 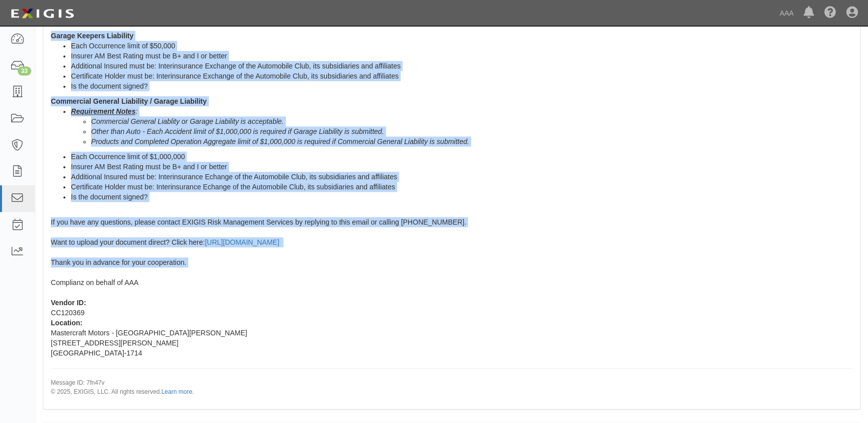 What do you see at coordinates (66, 323) in the screenshot?
I see `b: Location:` at bounding box center [66, 323].